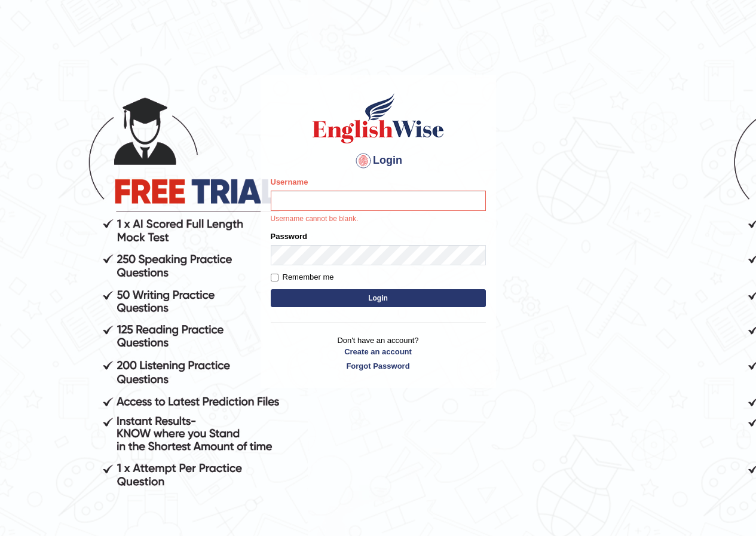  Describe the element at coordinates (378, 118) in the screenshot. I see `img: Logo of English Wise sign in for intelligent practice with AI` at that location.